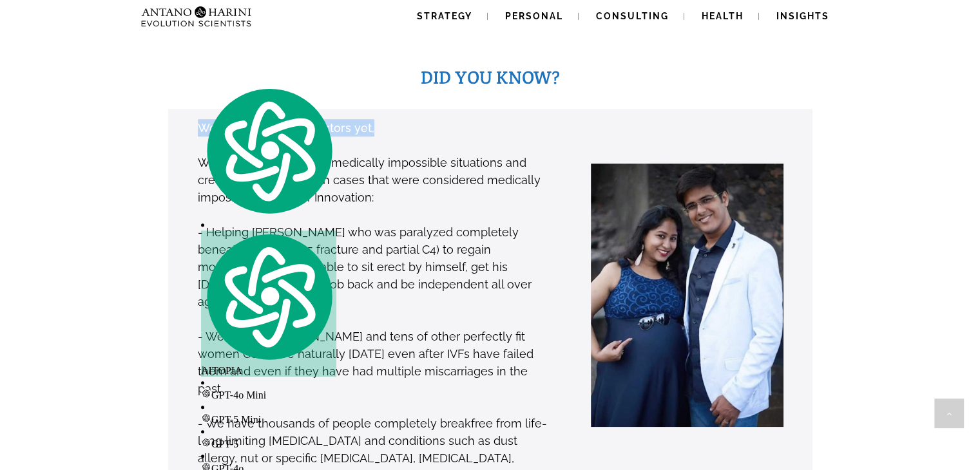  I want to click on div: GPT-5 Mini, so click(269, 420).